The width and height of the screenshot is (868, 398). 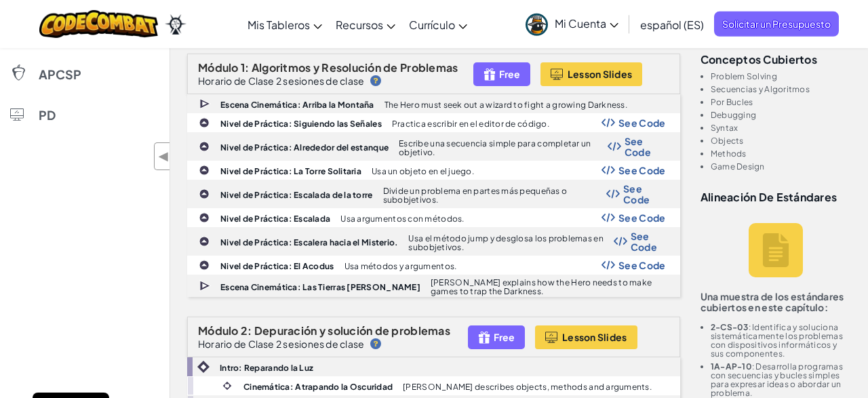 What do you see at coordinates (359, 25) in the screenshot?
I see `span: Recursos` at bounding box center [359, 25].